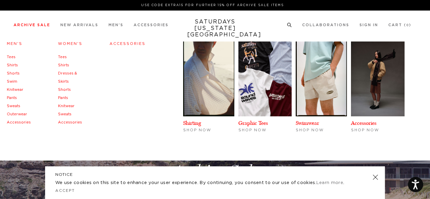 This screenshot has width=430, height=199. I want to click on a: Swimwear, so click(307, 123).